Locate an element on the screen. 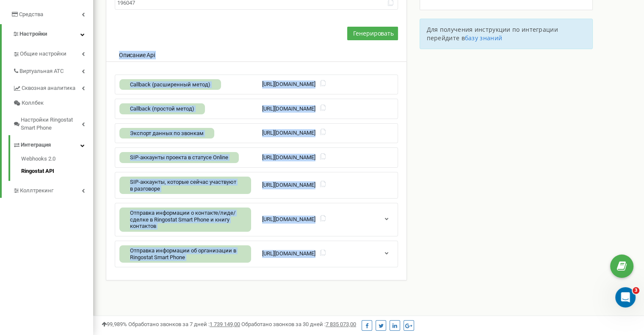 This screenshot has height=335, width=644. a: Виртуальная АТС is located at coordinates (53, 70).